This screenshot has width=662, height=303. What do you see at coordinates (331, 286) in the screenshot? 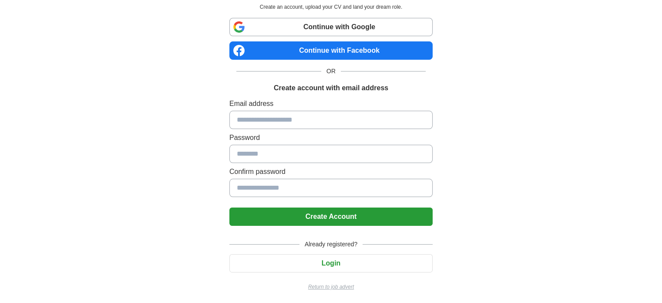
I see `a: Return to job advert` at bounding box center [331, 286].